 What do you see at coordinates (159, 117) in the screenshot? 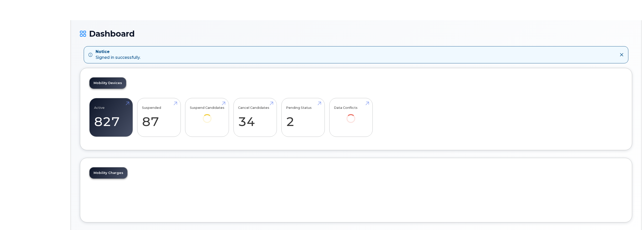
I see `a: Suspended 87` at bounding box center [159, 117].